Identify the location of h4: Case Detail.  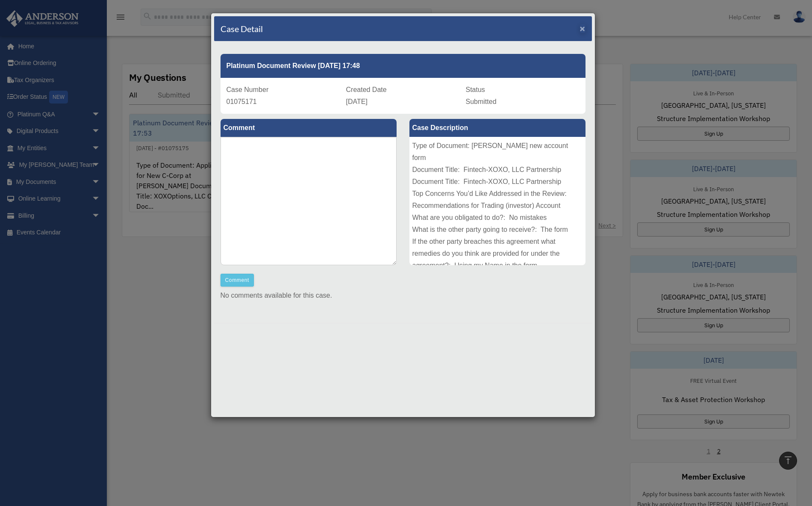
(242, 29).